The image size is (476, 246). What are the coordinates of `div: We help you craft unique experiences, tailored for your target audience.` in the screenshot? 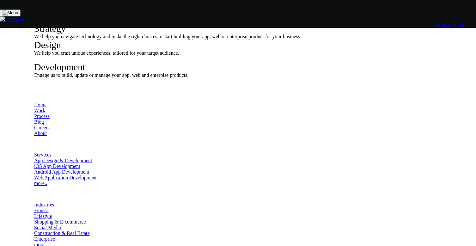 It's located at (238, 56).